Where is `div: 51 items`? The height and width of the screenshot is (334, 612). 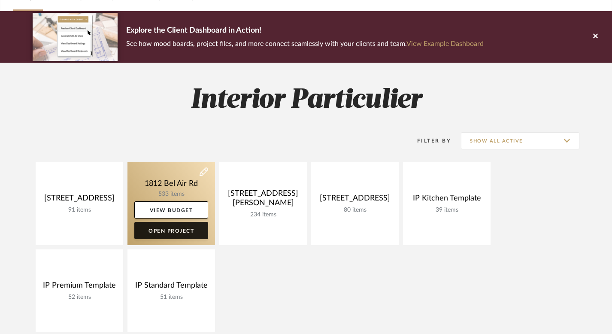 div: 51 items is located at coordinates (171, 297).